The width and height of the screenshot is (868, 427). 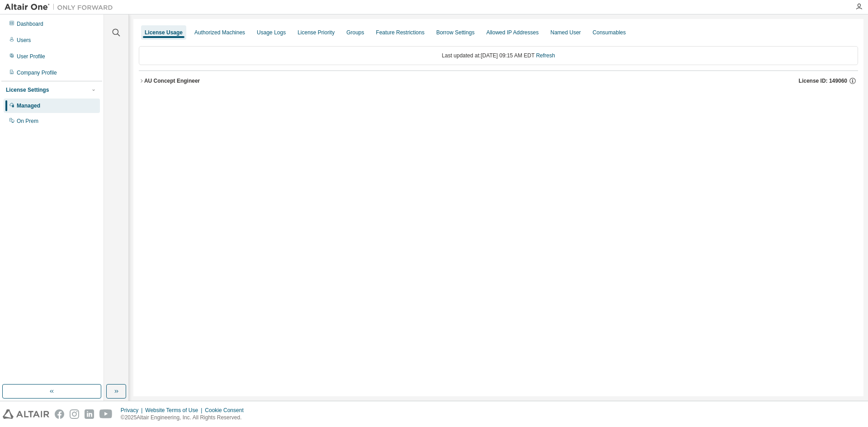 I want to click on div: License Priority, so click(x=317, y=33).